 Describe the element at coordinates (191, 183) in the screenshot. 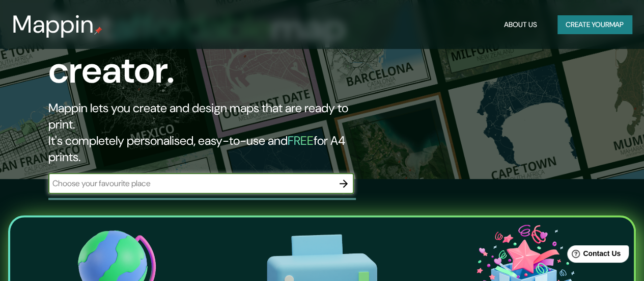

I see `input: Choose your favourite place` at that location.